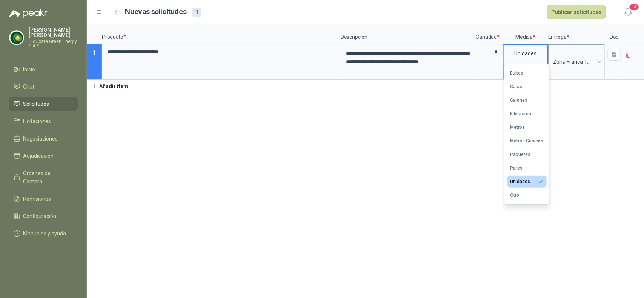 This screenshot has width=644, height=298. Describe the element at coordinates (527, 154) in the screenshot. I see `button: Paquetes` at that location.